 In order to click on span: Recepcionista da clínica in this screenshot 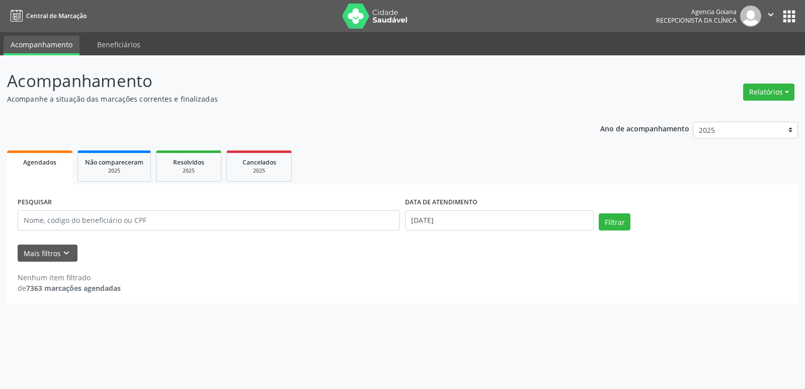, I will do `click(696, 20)`.